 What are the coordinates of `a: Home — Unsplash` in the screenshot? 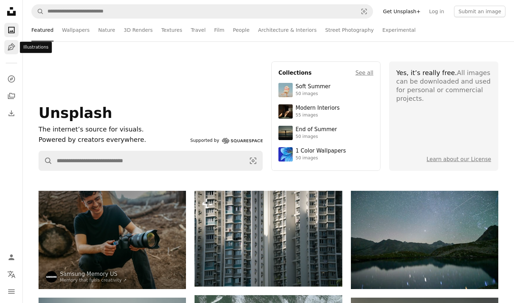 It's located at (11, 12).